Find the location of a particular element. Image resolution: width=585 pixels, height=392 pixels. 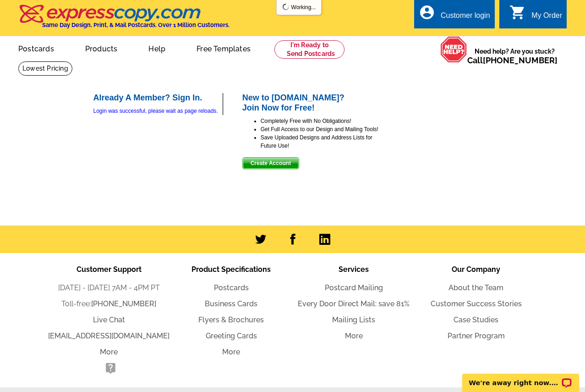

span: Product Specifications is located at coordinates (231, 269).